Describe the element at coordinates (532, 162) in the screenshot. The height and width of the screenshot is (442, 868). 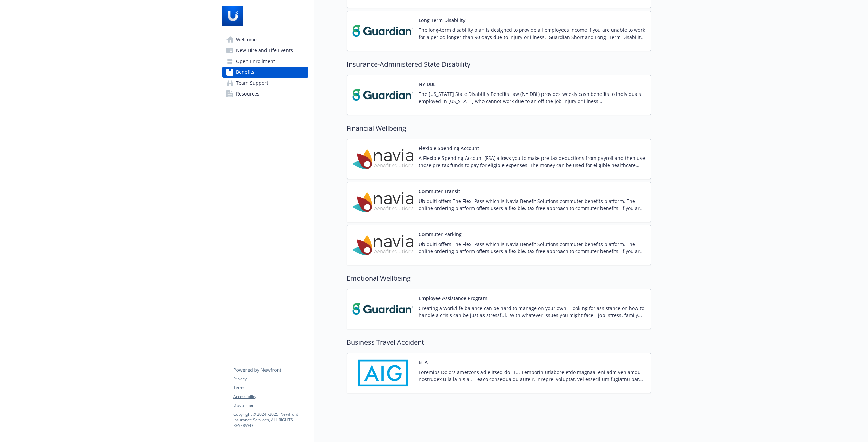
I see `p: A Flexible Spending Account (FSA) allows you to make pre-tax deductions from payroll and then use...` at that location.